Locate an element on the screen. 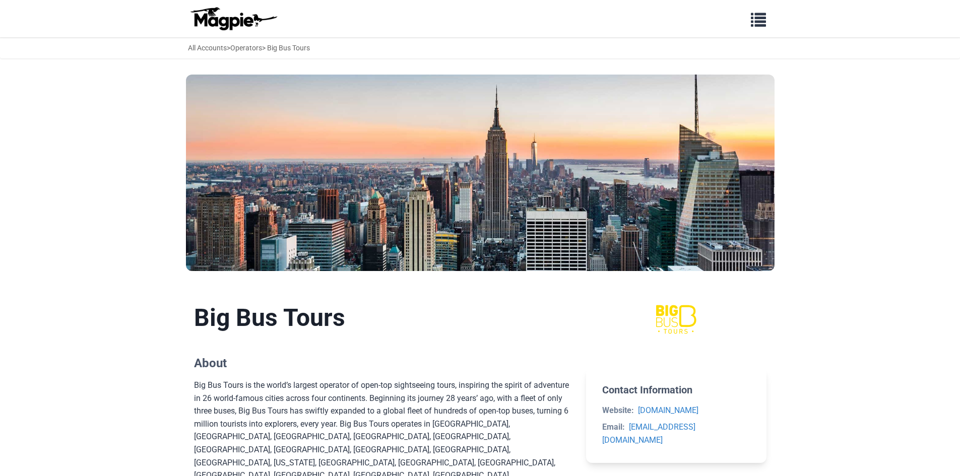  a: All Accounts is located at coordinates (207, 48).